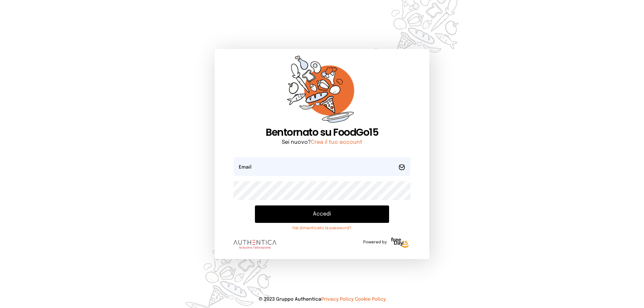  What do you see at coordinates (322, 142) in the screenshot?
I see `p: Sei nuovo?` at bounding box center [322, 142].